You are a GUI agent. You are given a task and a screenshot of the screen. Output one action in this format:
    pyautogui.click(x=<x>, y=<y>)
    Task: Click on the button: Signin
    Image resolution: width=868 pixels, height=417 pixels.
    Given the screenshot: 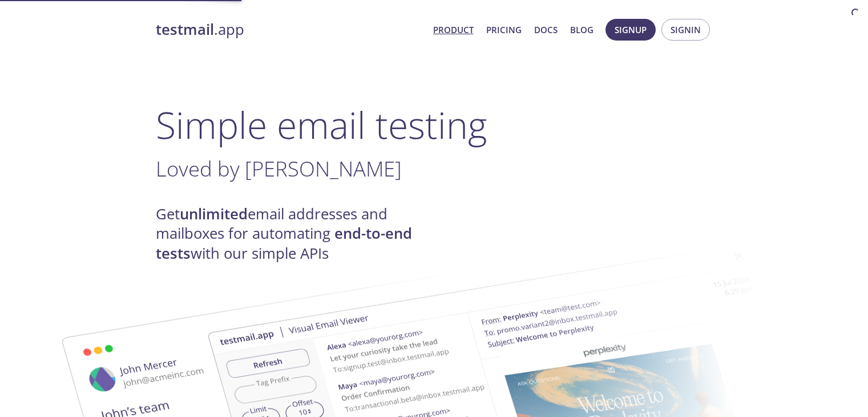 What is the action you would take?
    pyautogui.click(x=686, y=30)
    